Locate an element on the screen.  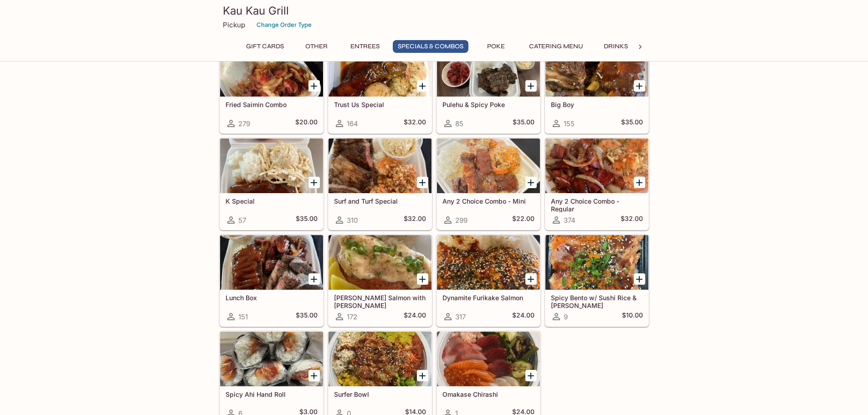
button: Add Any 2 Choice Combo - Mini is located at coordinates (531, 182).